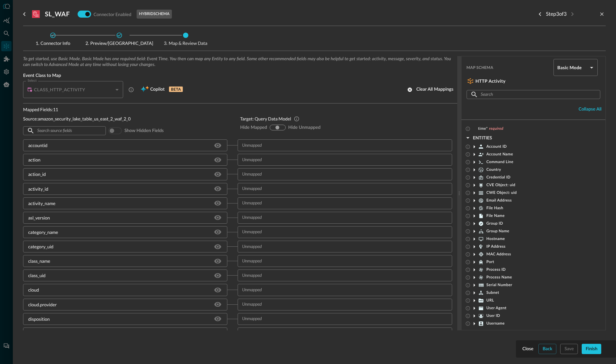 This screenshot has height=364, width=616. What do you see at coordinates (499, 254) in the screenshot?
I see `span: MAC Address` at bounding box center [499, 254].